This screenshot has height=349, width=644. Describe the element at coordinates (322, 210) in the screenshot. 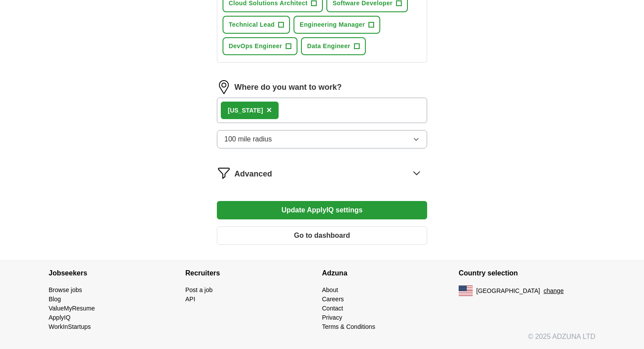

I see `button: Update ApplyIQ settings` at that location.